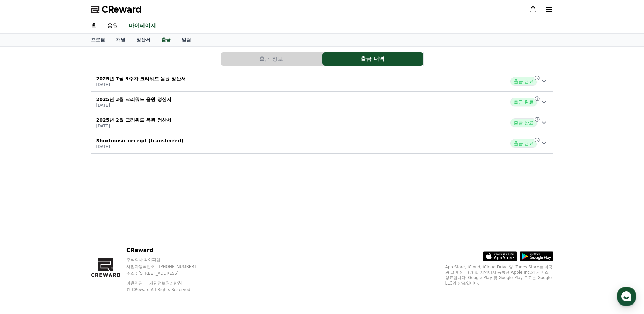 The image size is (644, 314). Describe the element at coordinates (142, 26) in the screenshot. I see `a: 마이페이지` at that location.